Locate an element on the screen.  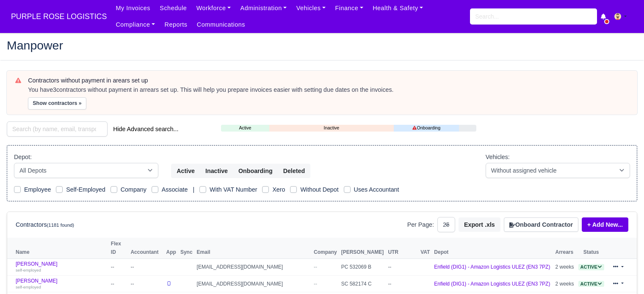
button: Onboarding is located at coordinates (256, 171).